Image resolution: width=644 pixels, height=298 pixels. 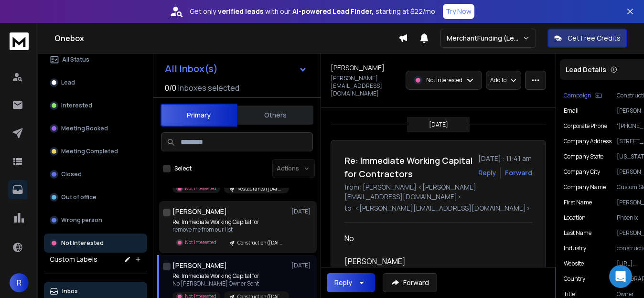 What do you see at coordinates (582, 172) in the screenshot?
I see `p: Company City` at bounding box center [582, 172].